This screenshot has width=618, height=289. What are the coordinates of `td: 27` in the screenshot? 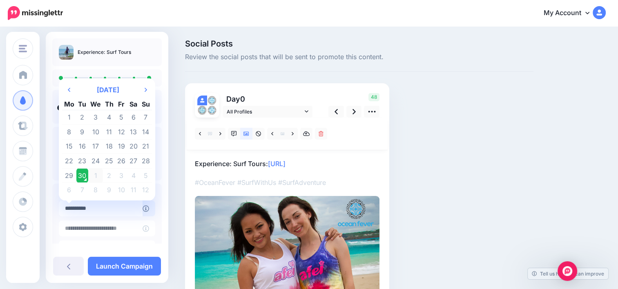 It's located at (134, 161).